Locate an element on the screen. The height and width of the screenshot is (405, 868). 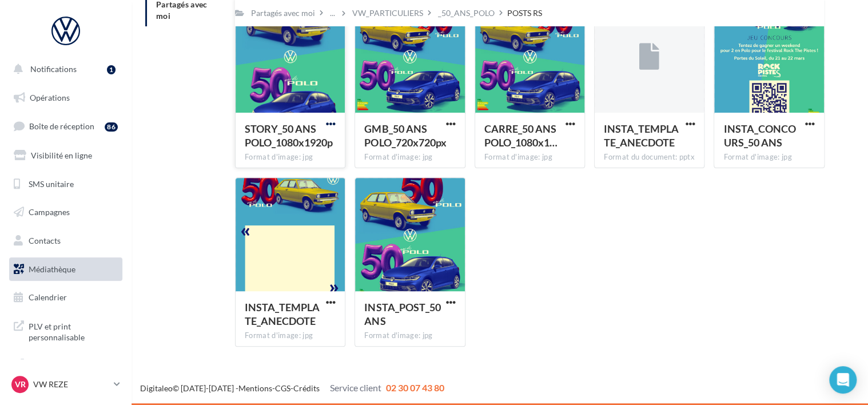
span: Opérations is located at coordinates (50, 98).